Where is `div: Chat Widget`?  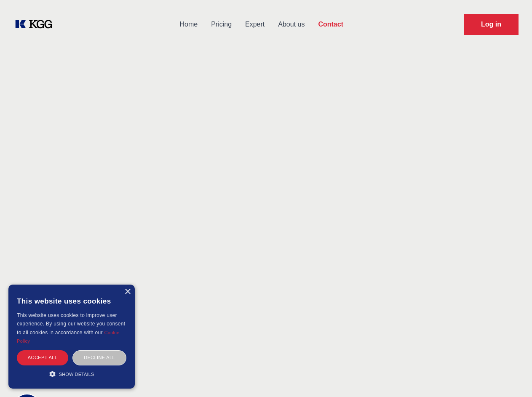 div: Chat Widget is located at coordinates (510, 376).